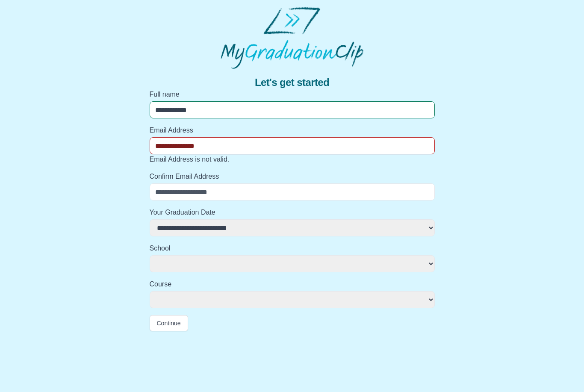 The width and height of the screenshot is (584, 392). What do you see at coordinates (292, 284) in the screenshot?
I see `label: Course` at bounding box center [292, 284].